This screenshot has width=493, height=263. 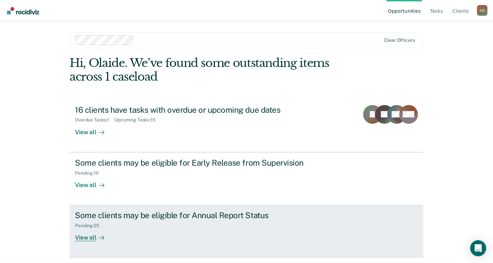 I want to click on div: Hi, Olaide. We’ve found some outstanding items across 1 caseload, so click(x=211, y=70).